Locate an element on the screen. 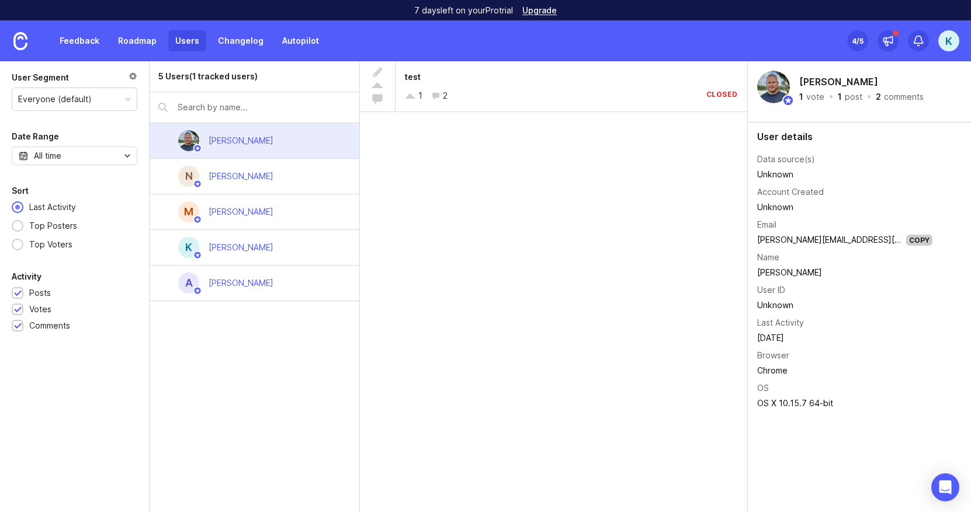 The height and width of the screenshot is (513, 971). a: Roadmap is located at coordinates (137, 41).